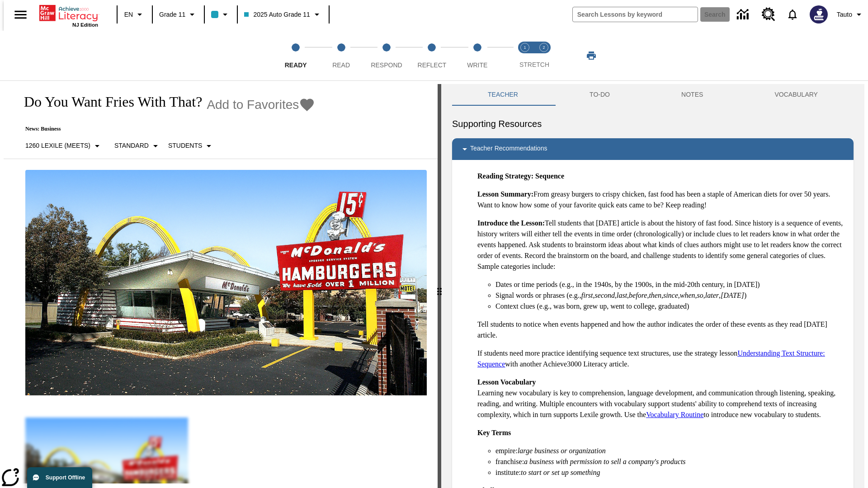 Image resolution: width=868 pixels, height=488 pixels. What do you see at coordinates (671, 296) in the screenshot?
I see `li: Signal words or phrases (e.g., , , , , , , , , , )` at bounding box center [671, 296].